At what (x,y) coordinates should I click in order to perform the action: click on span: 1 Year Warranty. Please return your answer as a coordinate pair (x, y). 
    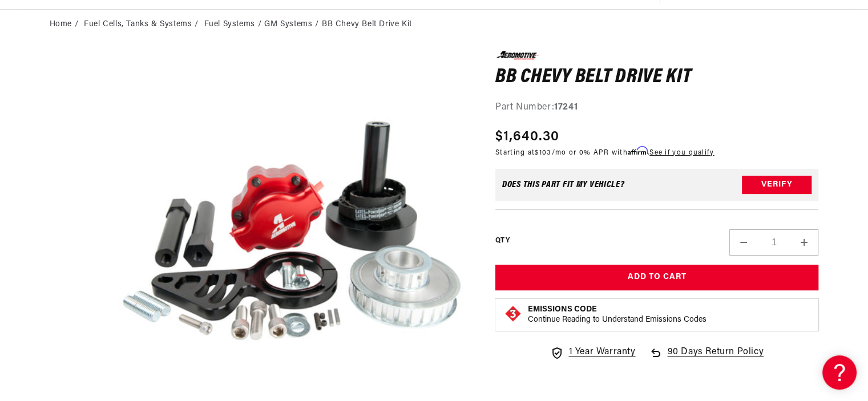
    Looking at the image, I should click on (601, 353).